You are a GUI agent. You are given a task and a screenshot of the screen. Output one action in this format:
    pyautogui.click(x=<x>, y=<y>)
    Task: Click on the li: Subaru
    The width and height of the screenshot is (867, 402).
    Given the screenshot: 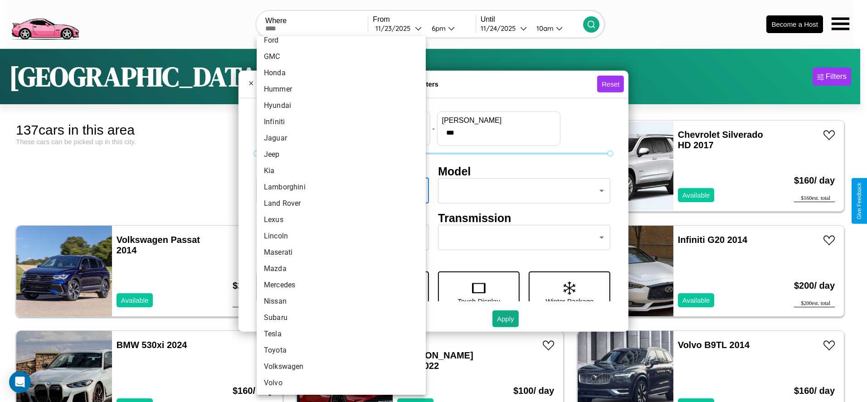 What is the action you would take?
    pyautogui.click(x=341, y=318)
    